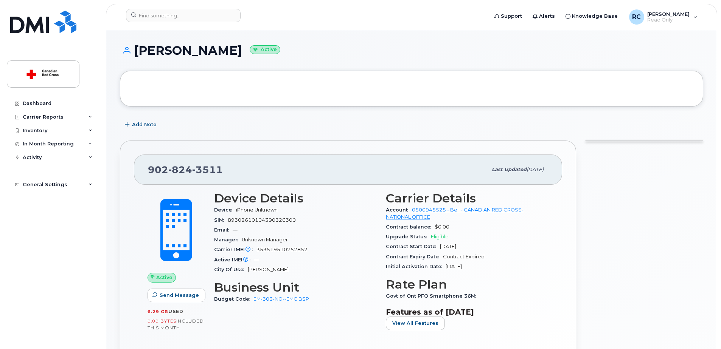 Image resolution: width=721 pixels, height=349 pixels. I want to click on span: Email, so click(223, 230).